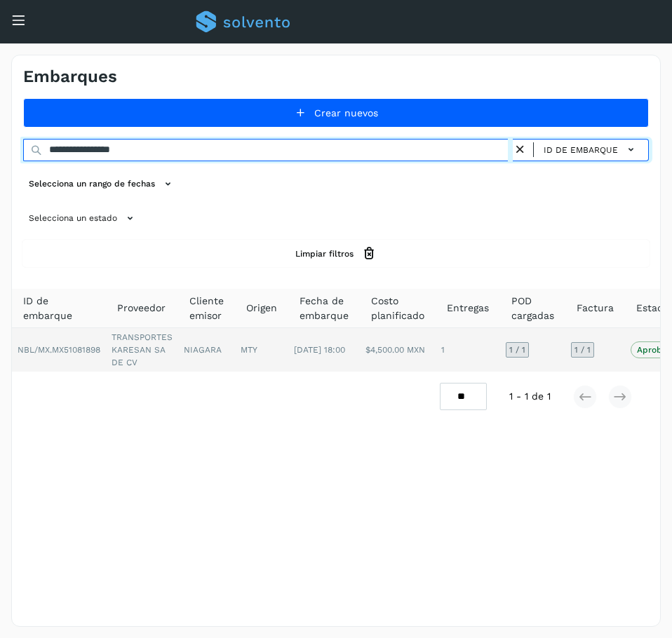 Image resolution: width=672 pixels, height=638 pixels. What do you see at coordinates (262, 308) in the screenshot?
I see `span: Origen` at bounding box center [262, 308].